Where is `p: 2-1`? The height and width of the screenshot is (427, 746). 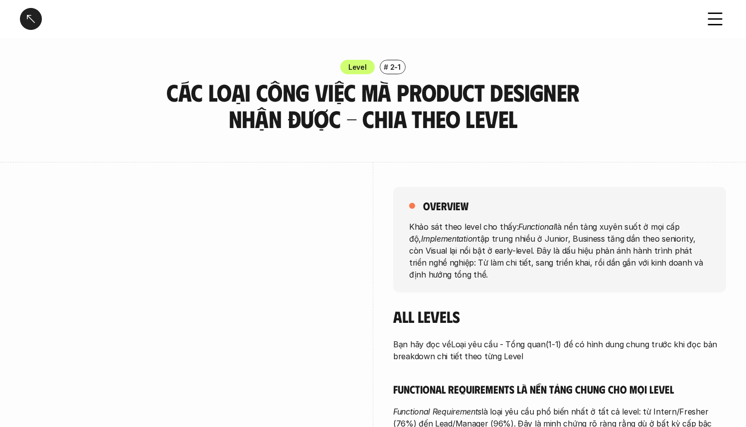 p: 2-1 is located at coordinates (395, 67).